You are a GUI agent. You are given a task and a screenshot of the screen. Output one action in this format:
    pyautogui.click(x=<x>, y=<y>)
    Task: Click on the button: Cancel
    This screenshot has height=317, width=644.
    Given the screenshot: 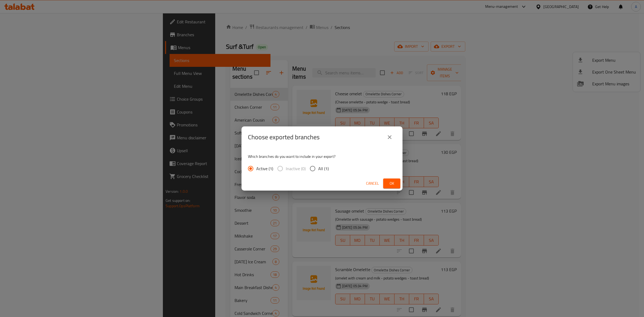 What is the action you would take?
    pyautogui.click(x=373, y=183)
    